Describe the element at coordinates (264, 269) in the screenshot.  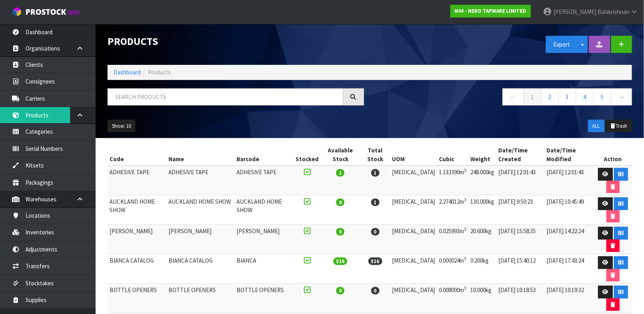
I see `td: BIANCA` at that location.